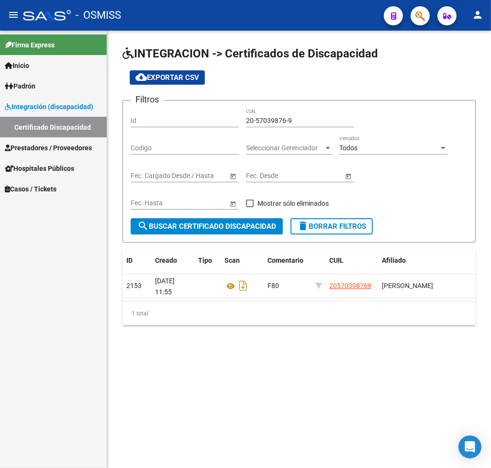  What do you see at coordinates (20, 86) in the screenshot?
I see `span: Padrón` at bounding box center [20, 86].